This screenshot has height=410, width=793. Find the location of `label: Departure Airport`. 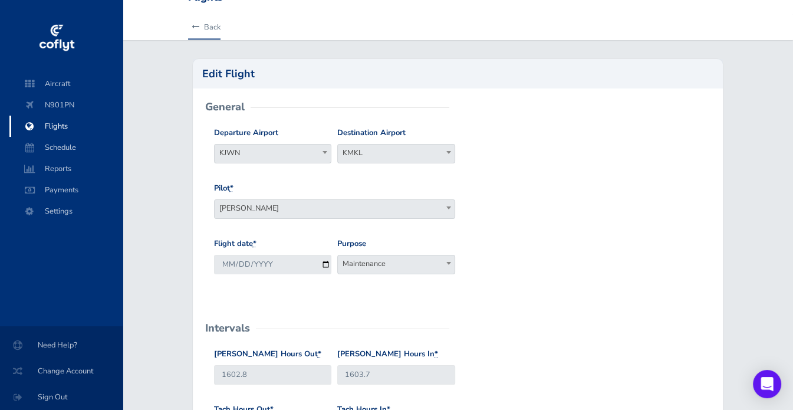

label: Departure Airport is located at coordinates (246, 133).